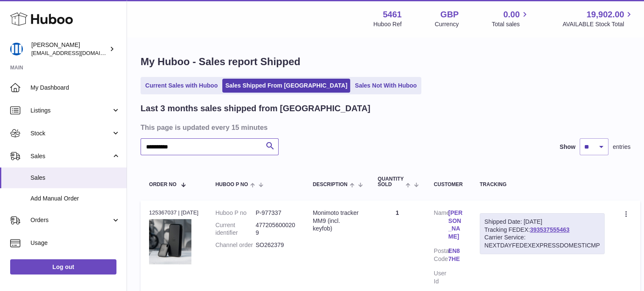  What do you see at coordinates (605, 15) in the screenshot?
I see `span: 19,902.00` at bounding box center [605, 15].